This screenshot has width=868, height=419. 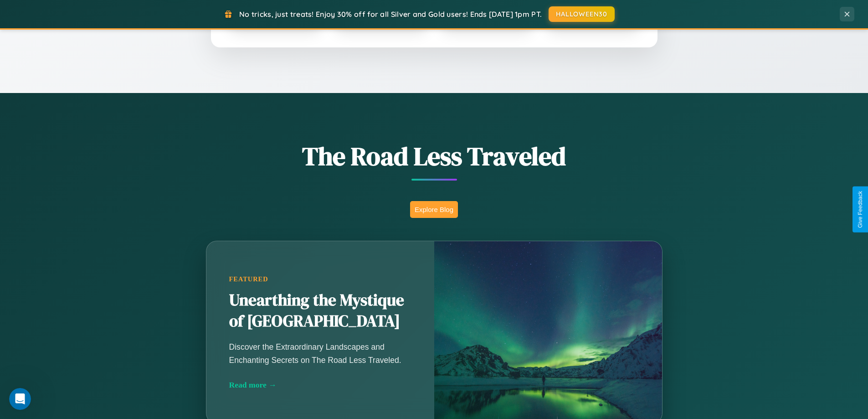 What do you see at coordinates (434, 156) in the screenshot?
I see `h1: The Road Less Traveled` at bounding box center [434, 156].